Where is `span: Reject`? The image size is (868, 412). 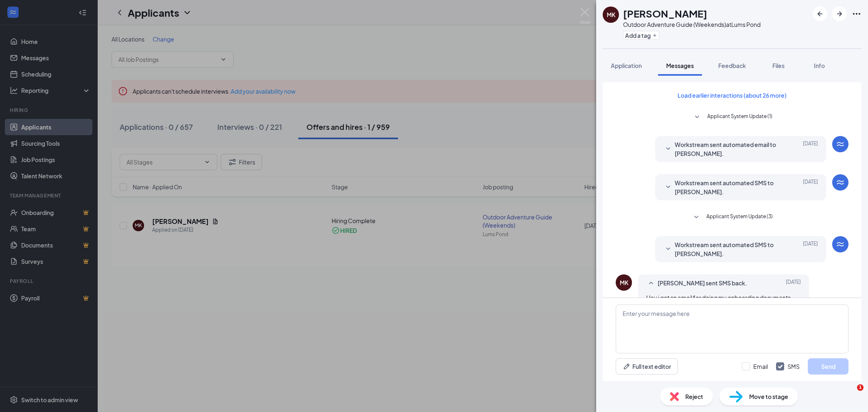
span: Reject is located at coordinates (694, 396).